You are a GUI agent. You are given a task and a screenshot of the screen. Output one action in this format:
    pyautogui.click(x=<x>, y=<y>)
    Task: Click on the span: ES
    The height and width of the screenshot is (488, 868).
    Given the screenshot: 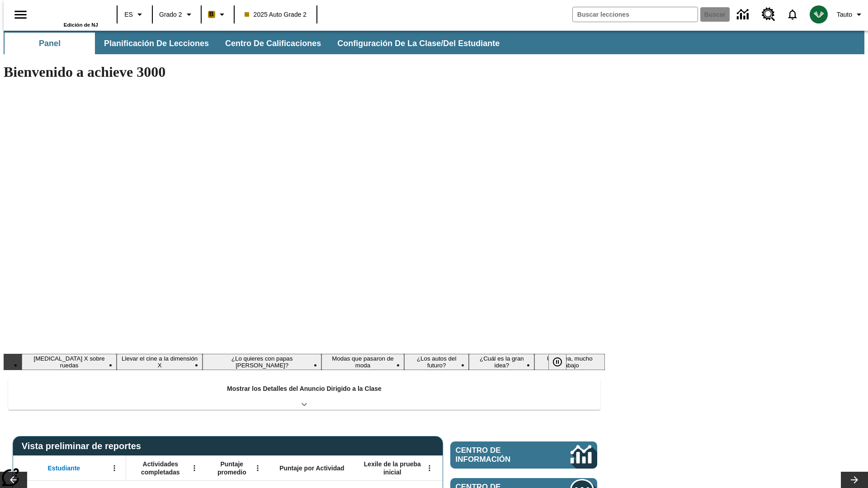 What is the action you would take?
    pyautogui.click(x=128, y=14)
    